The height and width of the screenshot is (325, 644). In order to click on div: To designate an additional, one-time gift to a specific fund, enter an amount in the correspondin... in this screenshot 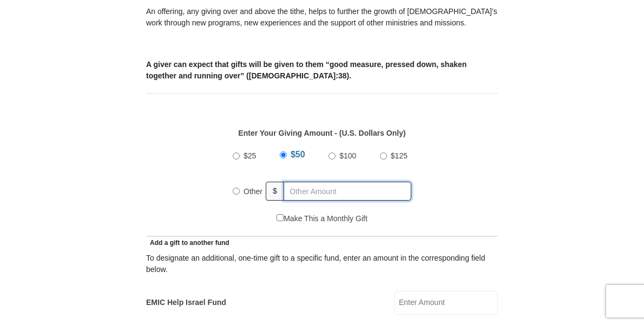, I will do `click(322, 264)`.